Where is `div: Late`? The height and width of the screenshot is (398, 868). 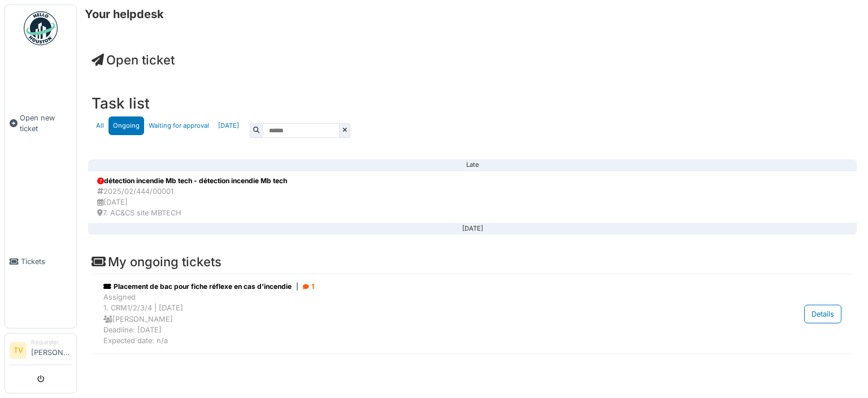
div: Late is located at coordinates (472, 165).